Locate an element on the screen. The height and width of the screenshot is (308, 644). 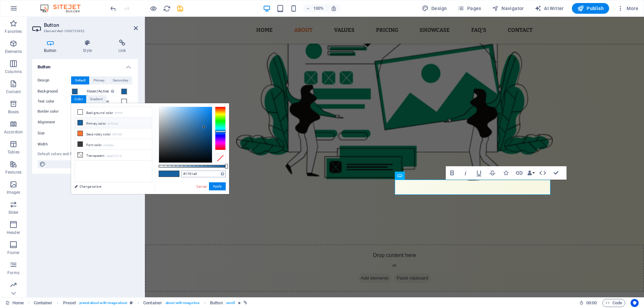
p: Slider is located at coordinates (14, 212).